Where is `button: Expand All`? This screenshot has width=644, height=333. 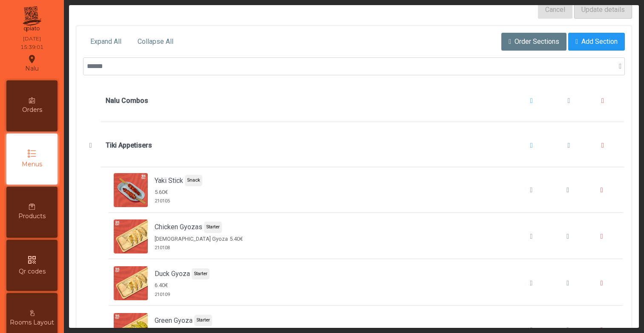 button: Expand All is located at coordinates (106, 41).